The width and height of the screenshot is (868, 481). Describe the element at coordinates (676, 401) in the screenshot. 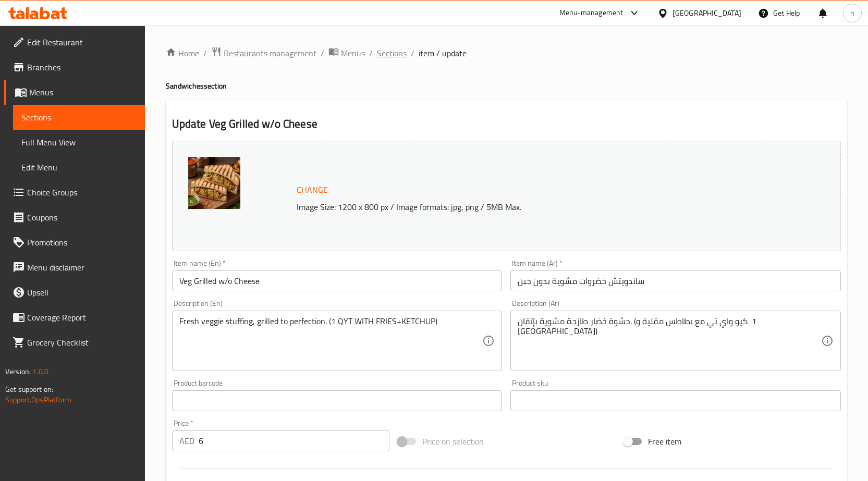

I see `input: Please enter product sku` at that location.